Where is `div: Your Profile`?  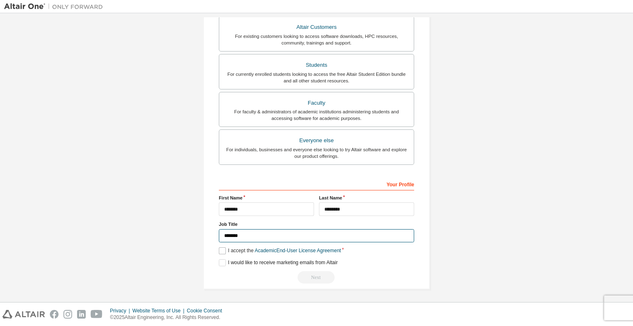
div: Your Profile is located at coordinates (317, 184).